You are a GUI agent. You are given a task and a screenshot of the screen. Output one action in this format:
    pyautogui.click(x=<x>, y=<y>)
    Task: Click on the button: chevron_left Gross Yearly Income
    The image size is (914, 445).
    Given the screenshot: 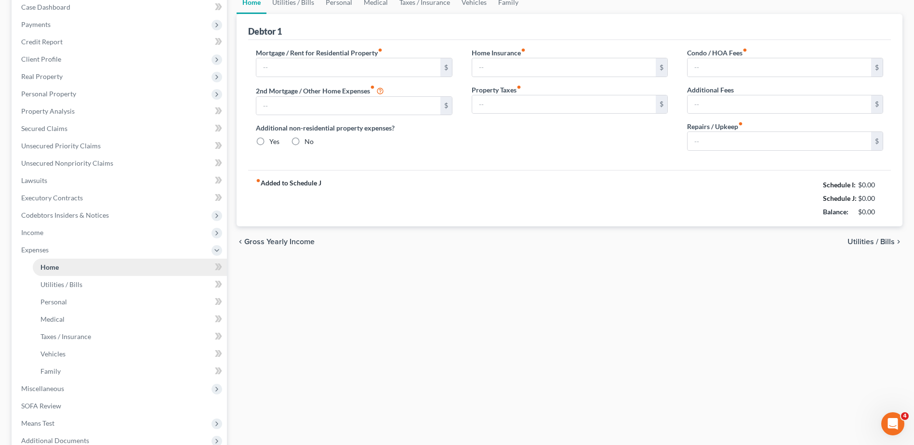 What is the action you would take?
    pyautogui.click(x=276, y=242)
    